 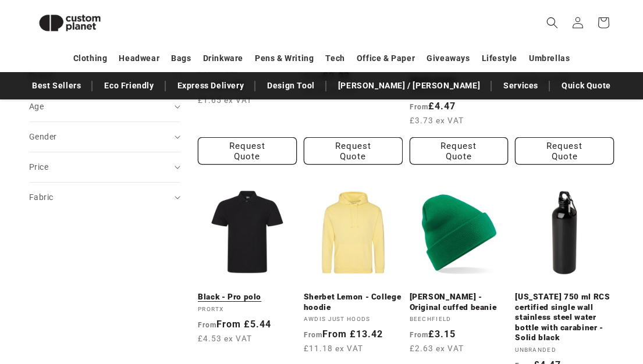 What do you see at coordinates (385, 58) in the screenshot?
I see `a: Office & Paper` at bounding box center [385, 58].